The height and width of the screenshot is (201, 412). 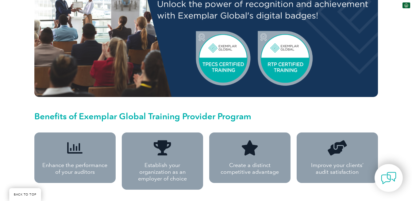 What do you see at coordinates (162, 172) in the screenshot?
I see `p: Establish your organization as an employer of choice` at bounding box center [162, 172].